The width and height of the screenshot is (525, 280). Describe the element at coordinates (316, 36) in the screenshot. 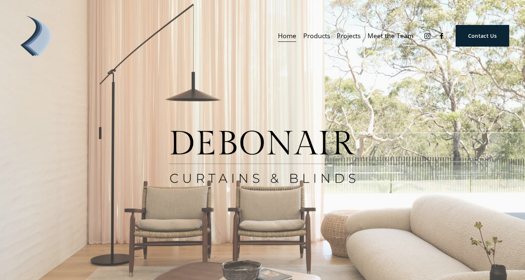

I see `a: folder dropdown` at that location.